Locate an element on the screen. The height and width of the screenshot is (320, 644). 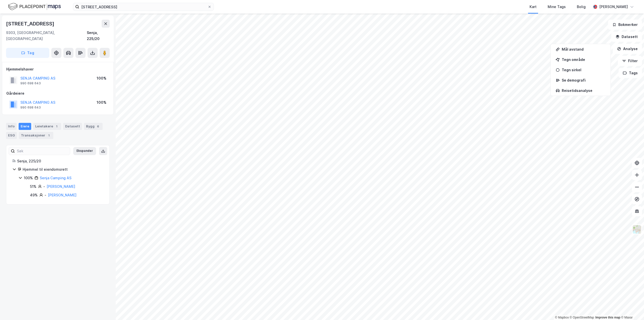
button: Filter is located at coordinates (630, 61).